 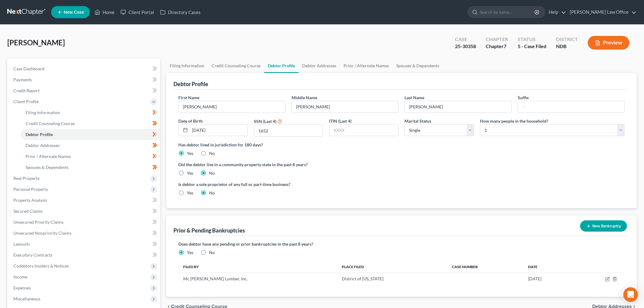 What do you see at coordinates (84, 200) in the screenshot?
I see `a: Property Analysis` at bounding box center [84, 200].